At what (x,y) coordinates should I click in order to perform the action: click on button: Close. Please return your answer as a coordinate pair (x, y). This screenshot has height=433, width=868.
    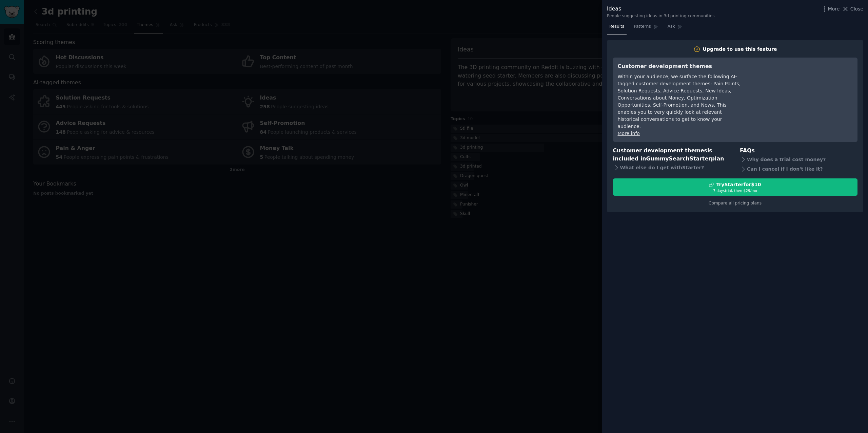
    Looking at the image, I should click on (852, 9).